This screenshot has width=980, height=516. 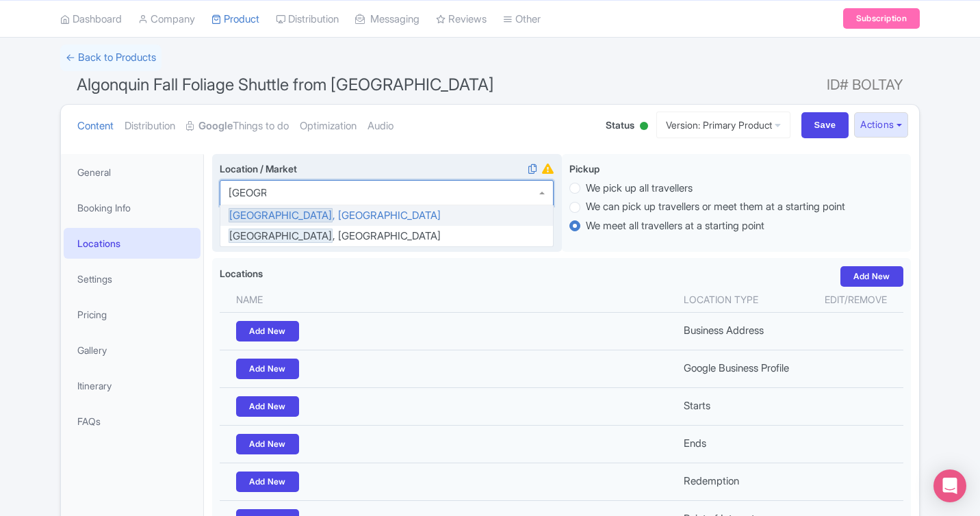 What do you see at coordinates (132, 208) in the screenshot?
I see `a: Booking Info` at bounding box center [132, 208].